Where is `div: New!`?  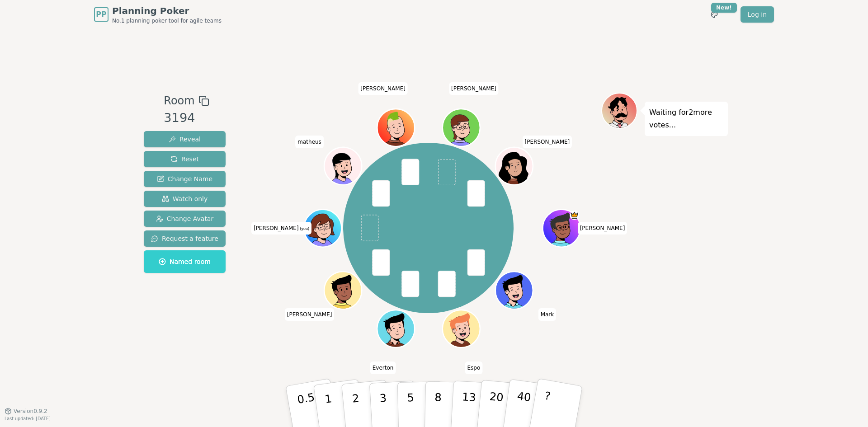
div: New! is located at coordinates (723, 8).